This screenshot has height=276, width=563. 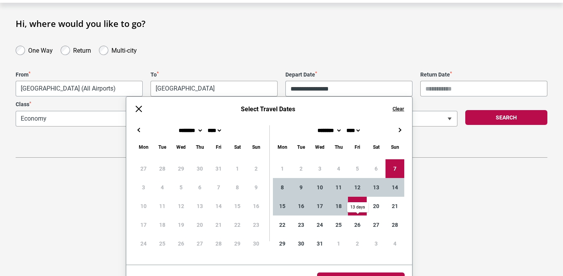 What do you see at coordinates (395, 169) in the screenshot?
I see `div: 7` at bounding box center [395, 169].